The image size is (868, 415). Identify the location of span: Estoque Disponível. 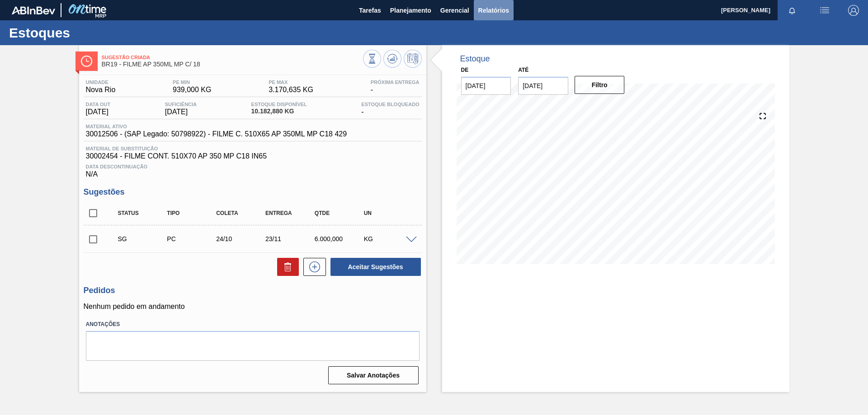
(279, 104).